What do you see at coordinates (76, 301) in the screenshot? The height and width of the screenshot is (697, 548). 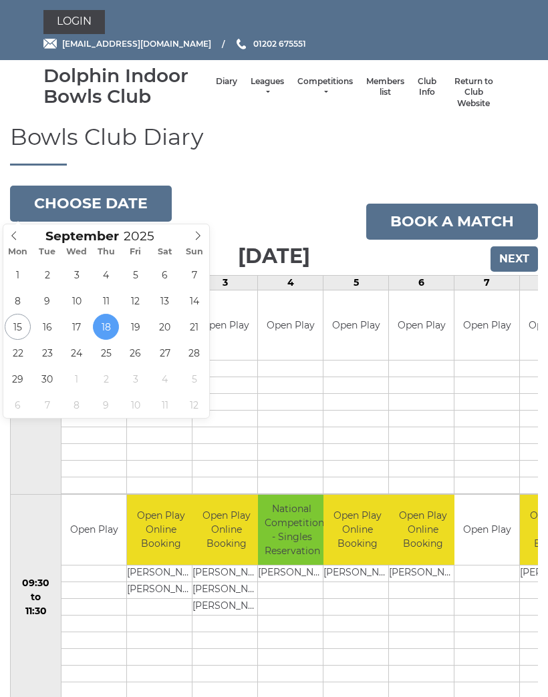 I see `span: September 10, 2025` at bounding box center [76, 301].